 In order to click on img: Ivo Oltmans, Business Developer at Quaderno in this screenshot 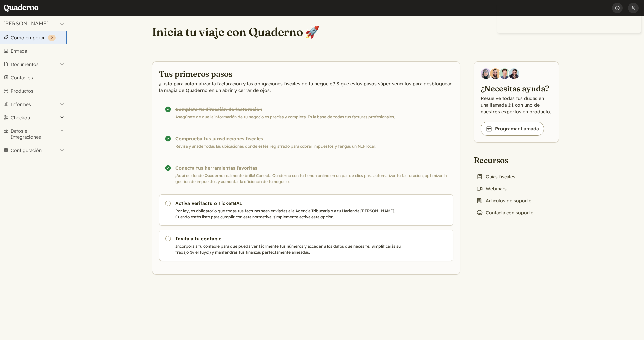, I will do `click(504, 74)`.